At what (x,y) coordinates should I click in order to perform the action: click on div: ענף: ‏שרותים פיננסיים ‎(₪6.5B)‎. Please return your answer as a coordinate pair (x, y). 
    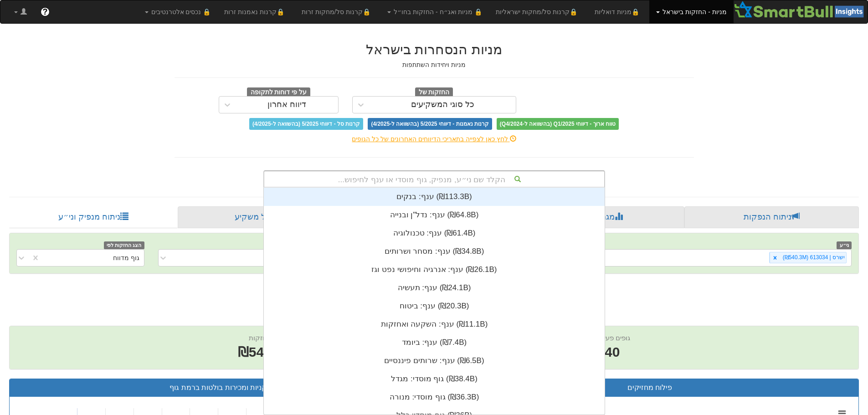
    Looking at the image, I should click on (434, 361).